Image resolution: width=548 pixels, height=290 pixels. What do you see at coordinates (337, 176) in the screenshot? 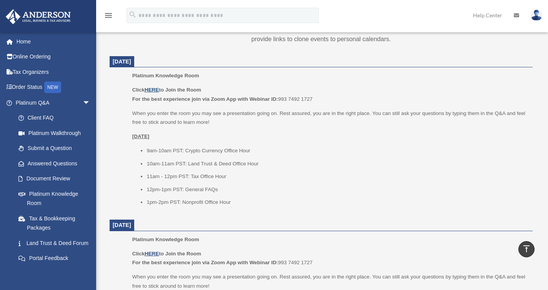
I see `li: 11am - 12pm PST: Tax Office Hour` at bounding box center [337, 176].